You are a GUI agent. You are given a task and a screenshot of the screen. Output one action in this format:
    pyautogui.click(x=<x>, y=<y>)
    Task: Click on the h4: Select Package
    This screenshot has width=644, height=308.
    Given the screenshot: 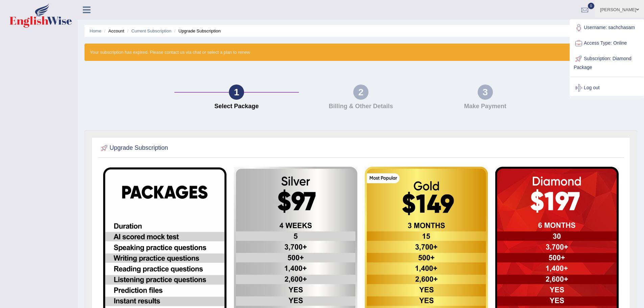 What is the action you would take?
    pyautogui.click(x=237, y=107)
    